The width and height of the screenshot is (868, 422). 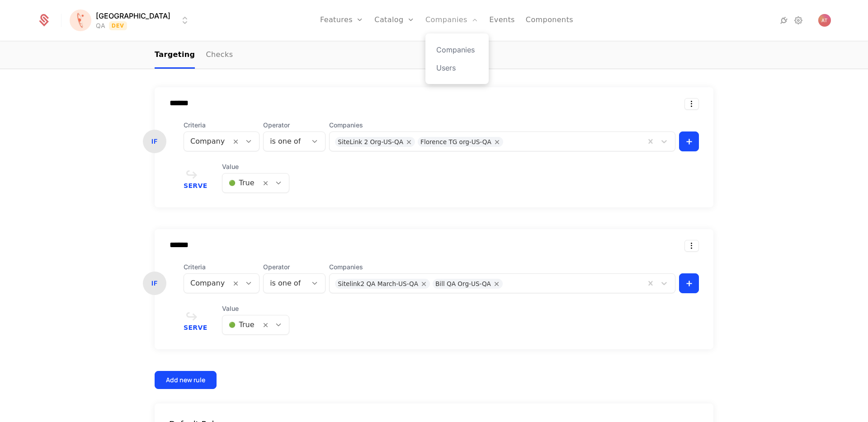 What do you see at coordinates (186, 380) in the screenshot?
I see `button: Add new rule` at bounding box center [186, 380].